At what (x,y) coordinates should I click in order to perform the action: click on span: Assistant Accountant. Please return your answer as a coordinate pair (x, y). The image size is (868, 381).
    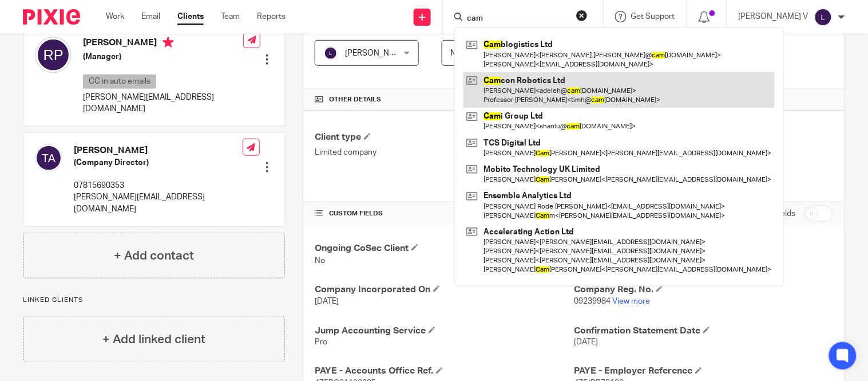
    Looking at the image, I should click on (361, 30).